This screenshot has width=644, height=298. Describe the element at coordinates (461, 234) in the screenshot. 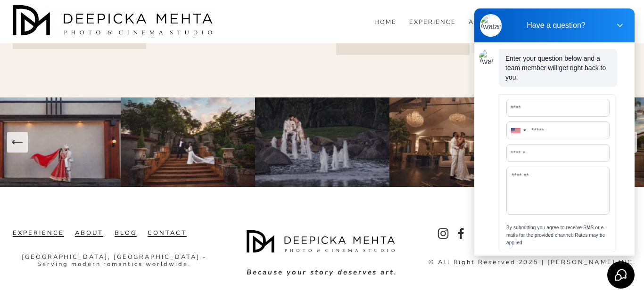

I see `a: Facebook` at that location.